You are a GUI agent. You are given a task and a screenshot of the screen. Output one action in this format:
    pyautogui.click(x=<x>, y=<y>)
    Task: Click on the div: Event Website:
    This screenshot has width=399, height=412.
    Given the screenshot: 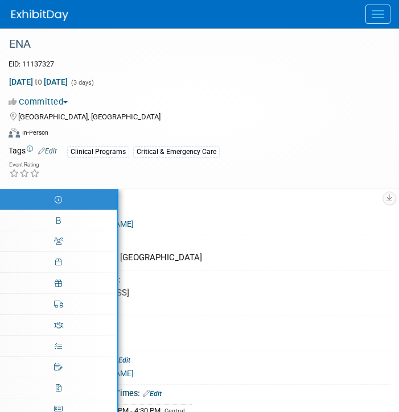 What is the action you would take?
    pyautogui.click(x=215, y=209)
    